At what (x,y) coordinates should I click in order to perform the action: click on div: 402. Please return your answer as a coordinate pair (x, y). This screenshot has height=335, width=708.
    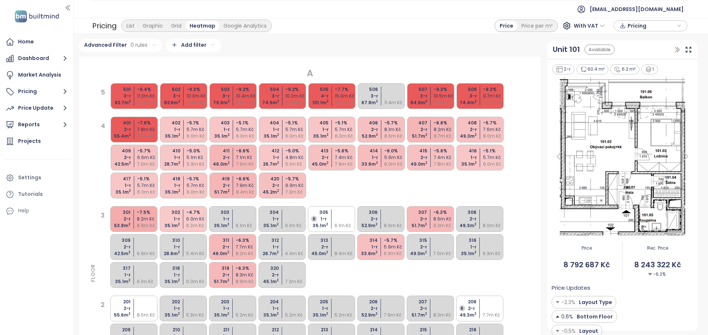
    Looking at the image, I should click on (169, 123).